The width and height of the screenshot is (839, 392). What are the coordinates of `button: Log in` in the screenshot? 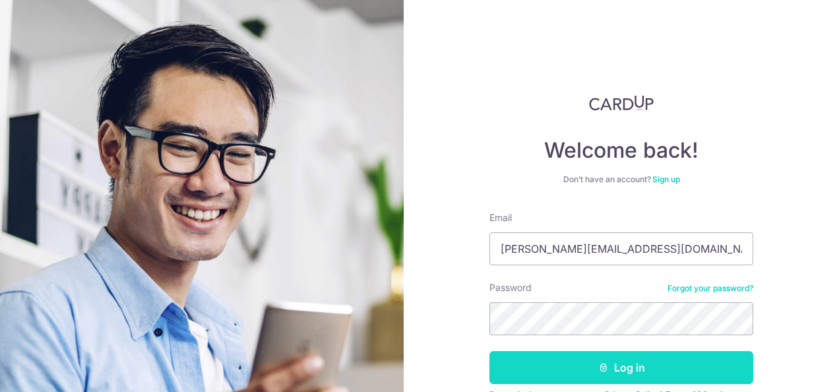 It's located at (621, 367).